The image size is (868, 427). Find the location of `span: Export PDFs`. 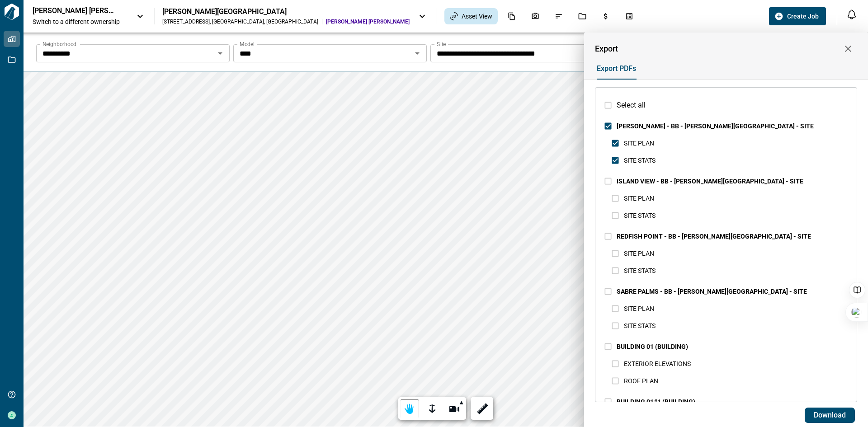

span: Export PDFs is located at coordinates (616, 69).